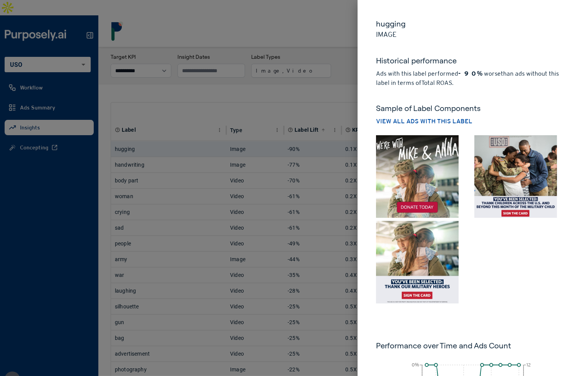 The height and width of the screenshot is (376, 588). What do you see at coordinates (473, 78) in the screenshot?
I see `p: Ads with this label performed worse than ads without this label in terms of Total ROAS .` at bounding box center [473, 78].